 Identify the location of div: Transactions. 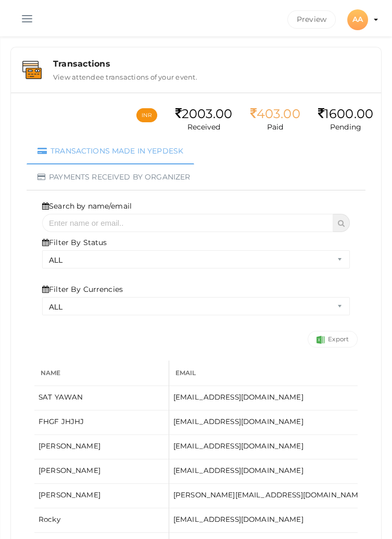
(211, 63).